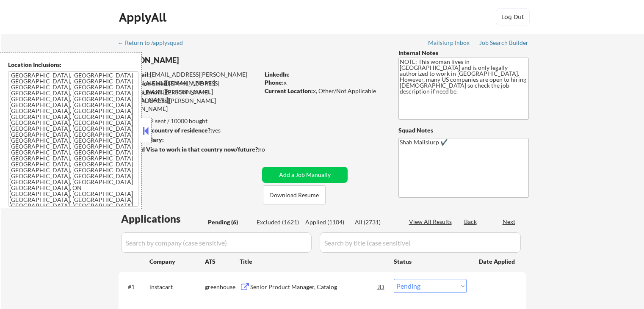 The height and width of the screenshot is (309, 644). Describe the element at coordinates (430, 261) in the screenshot. I see `div: Status` at that location.